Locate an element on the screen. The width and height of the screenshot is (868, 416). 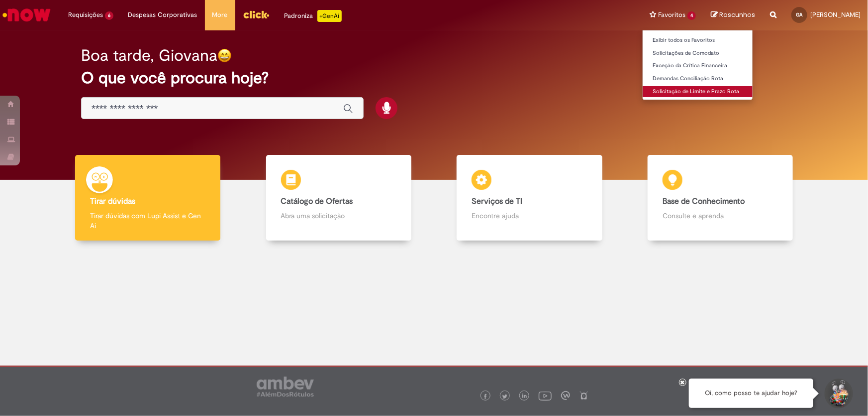
h2: Boa tarde, Giovana is located at coordinates (150, 55).